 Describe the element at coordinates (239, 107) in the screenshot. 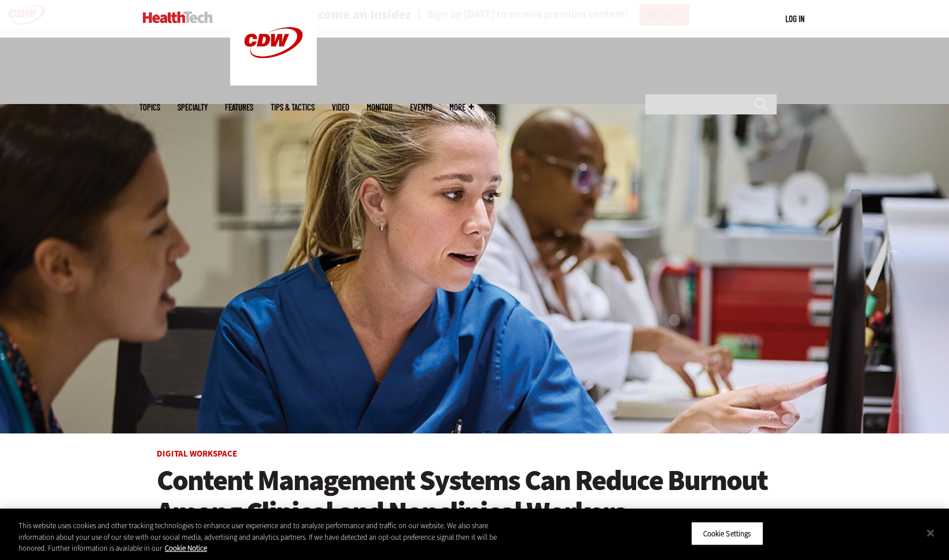

I see `a: Features` at that location.